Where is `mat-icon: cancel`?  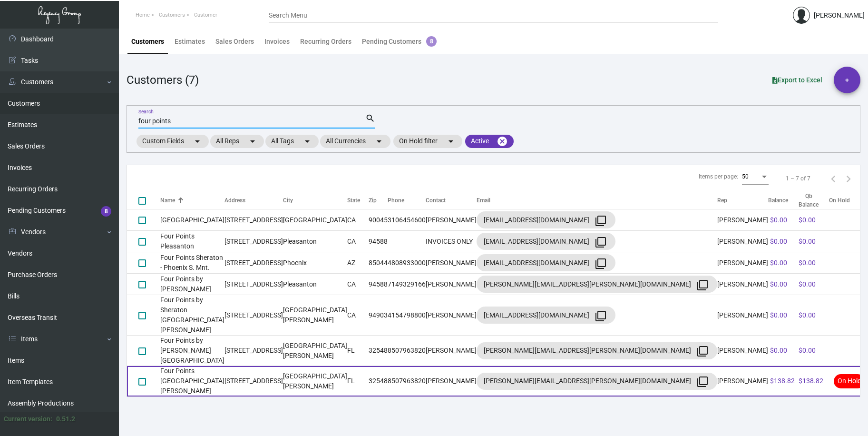
mat-icon: cancel is located at coordinates (502, 141).